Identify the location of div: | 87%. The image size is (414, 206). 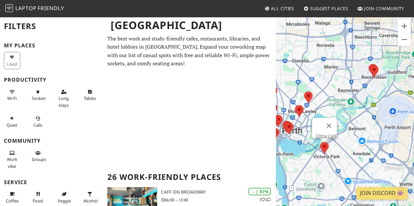
(259, 192).